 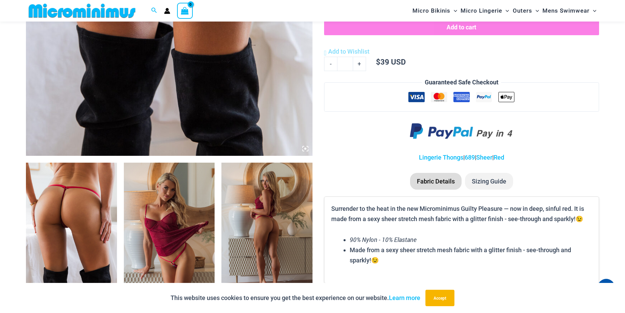 I want to click on a: Lingerie Thongs, so click(x=441, y=157).